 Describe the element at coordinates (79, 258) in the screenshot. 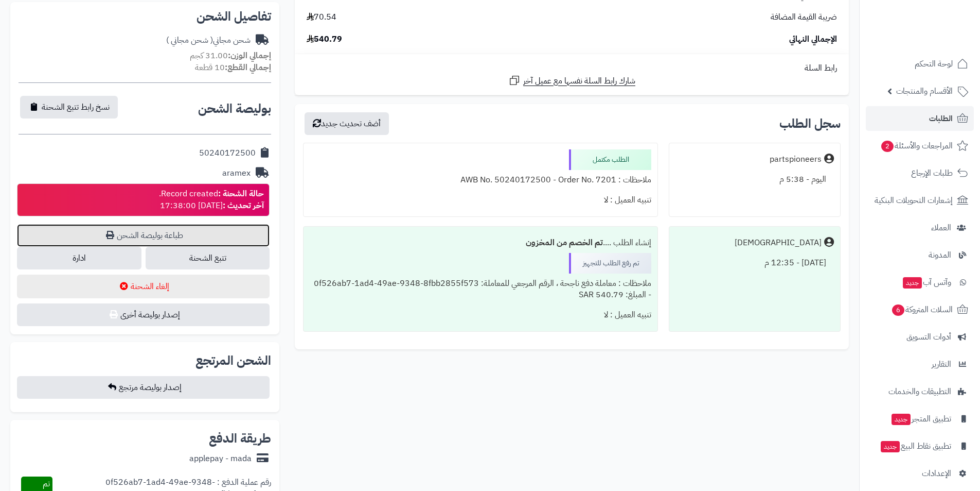

I see `a: ادارة` at that location.